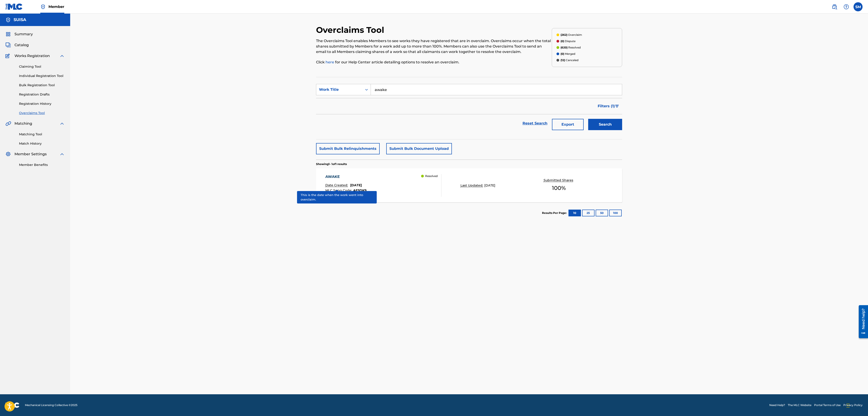  Describe the element at coordinates (31, 154) in the screenshot. I see `span: Member Settings` at that location.